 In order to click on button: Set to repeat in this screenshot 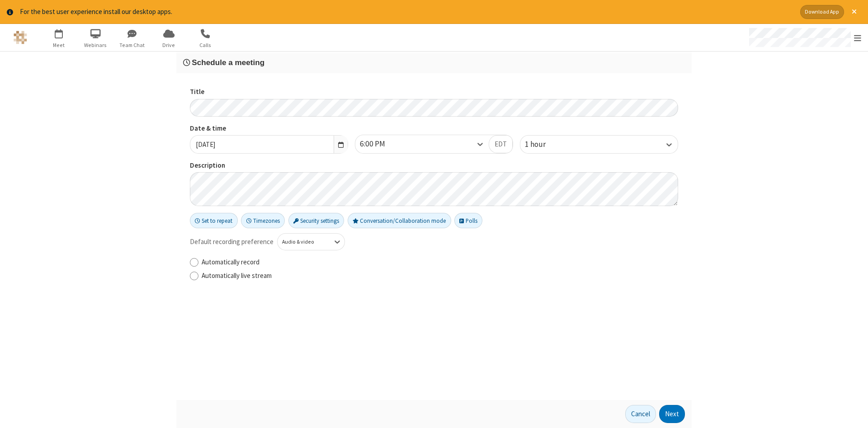, I will do `click(214, 220)`.